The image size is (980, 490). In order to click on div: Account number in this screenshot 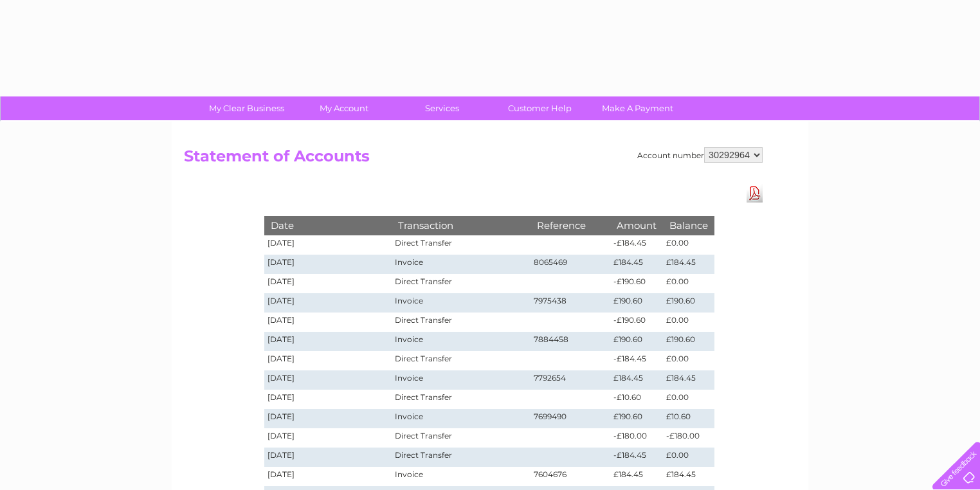, I will do `click(700, 155)`.